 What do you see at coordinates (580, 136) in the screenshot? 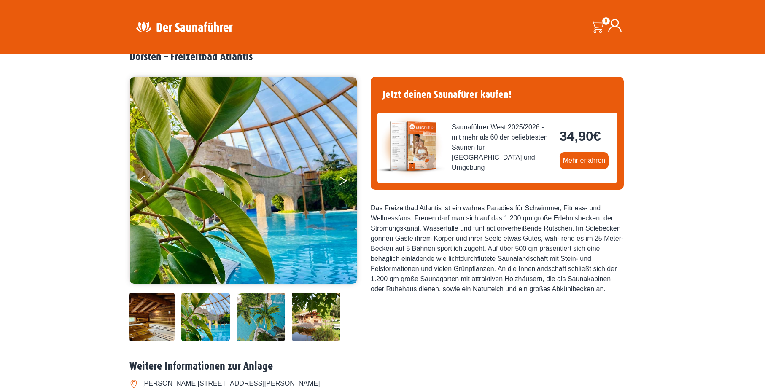
I see `bdi: 34,90` at bounding box center [580, 136].